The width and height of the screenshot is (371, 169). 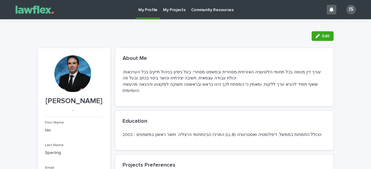 What do you see at coordinates (149, 166) in the screenshot?
I see `h2: Projects Preferences` at bounding box center [149, 166].